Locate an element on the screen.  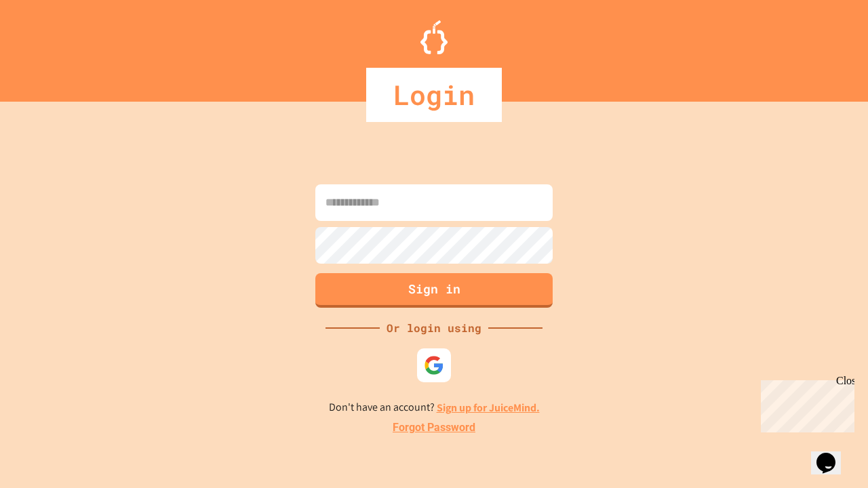
button: Sign in is located at coordinates (434, 290).